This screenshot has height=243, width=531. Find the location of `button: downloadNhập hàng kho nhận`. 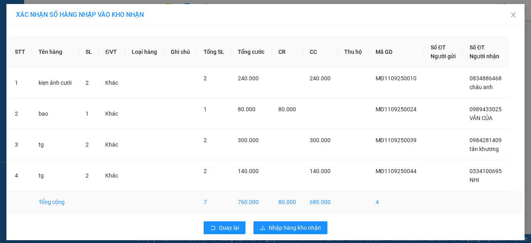

button: downloadNhập hàng kho nhận is located at coordinates (290, 228).